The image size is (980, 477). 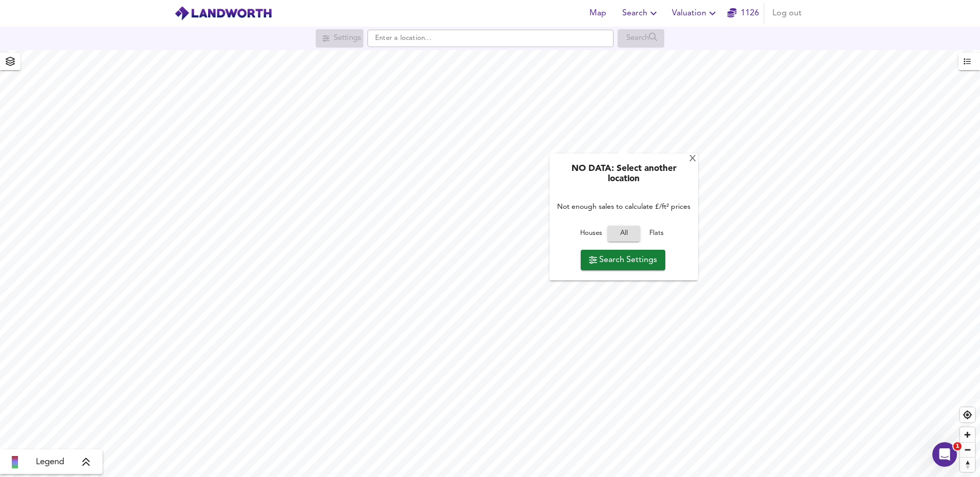 I want to click on button: Zoom in, so click(x=967, y=435).